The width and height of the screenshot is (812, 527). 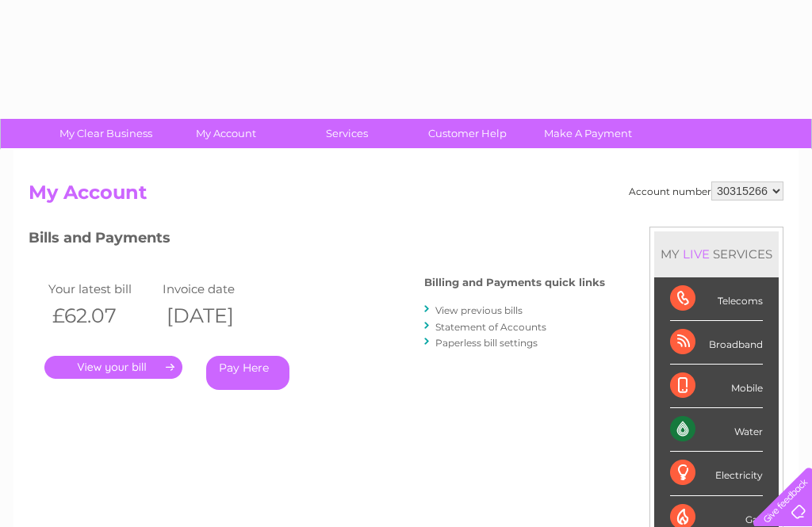 I want to click on h3: Bills and Payments, so click(x=316, y=240).